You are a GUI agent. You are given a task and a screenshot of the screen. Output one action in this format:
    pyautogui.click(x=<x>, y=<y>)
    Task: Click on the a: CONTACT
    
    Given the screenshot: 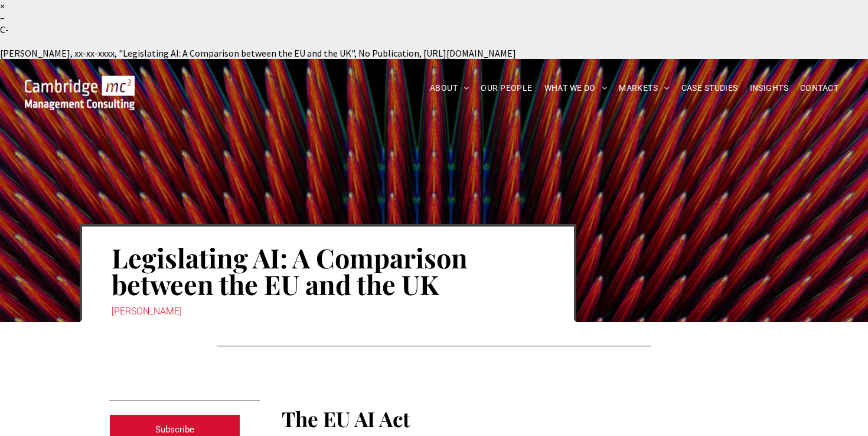 What is the action you would take?
    pyautogui.click(x=819, y=88)
    